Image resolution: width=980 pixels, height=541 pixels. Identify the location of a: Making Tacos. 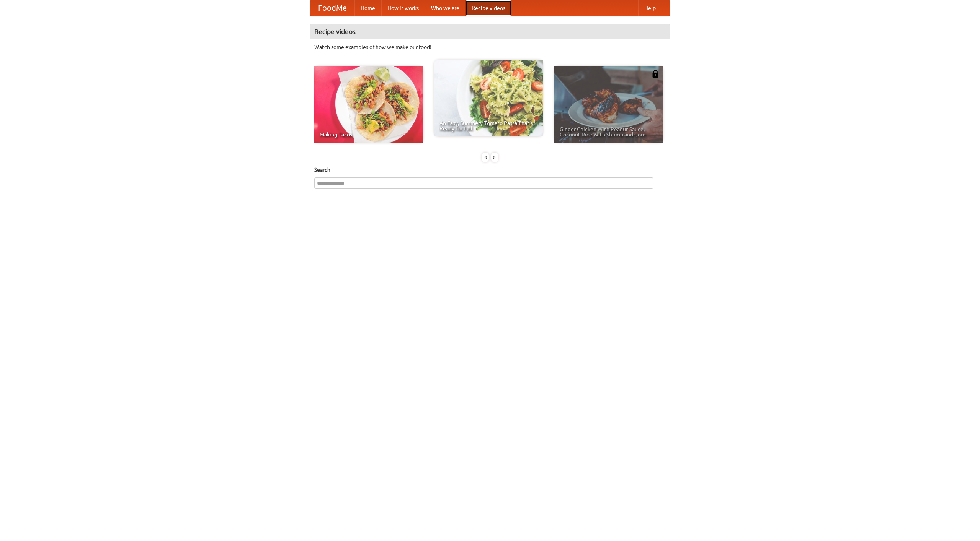
(369, 104).